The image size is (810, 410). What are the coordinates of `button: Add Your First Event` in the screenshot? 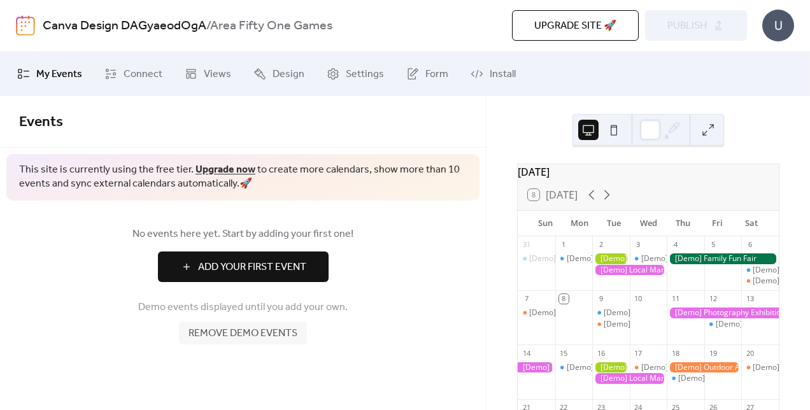 It's located at (243, 267).